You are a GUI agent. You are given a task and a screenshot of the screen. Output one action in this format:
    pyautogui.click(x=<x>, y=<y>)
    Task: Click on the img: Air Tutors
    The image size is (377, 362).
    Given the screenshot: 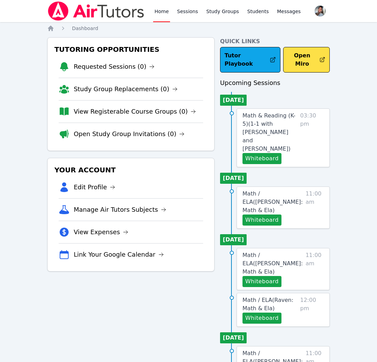 What is the action you would take?
    pyautogui.click(x=96, y=11)
    